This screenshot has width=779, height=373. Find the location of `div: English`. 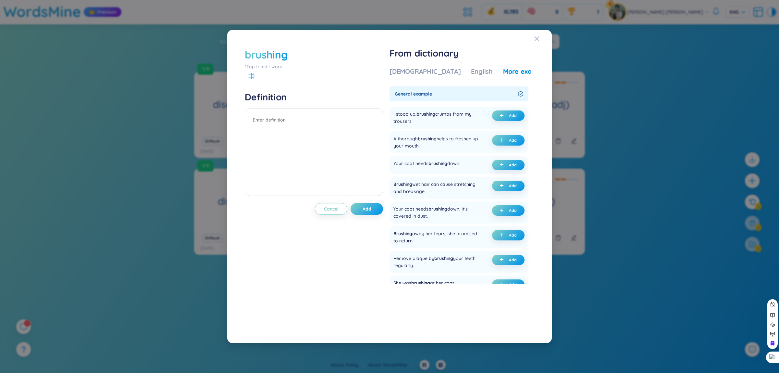

div: English is located at coordinates (482, 71).